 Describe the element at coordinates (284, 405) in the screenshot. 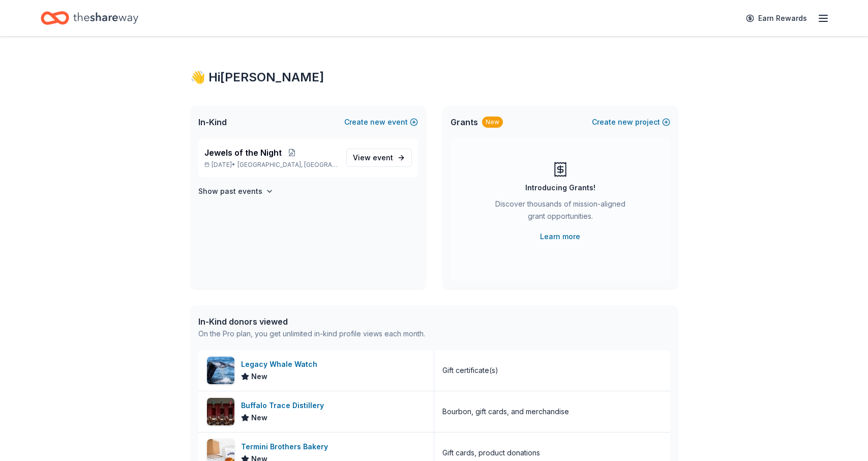

I see `div: Buffalo Trace Distillery` at that location.